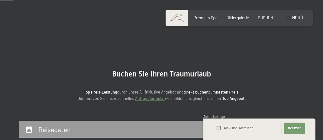 The image size is (323, 140). Describe the element at coordinates (196, 92) in the screenshot. I see `strong: direkt buchen` at that location.